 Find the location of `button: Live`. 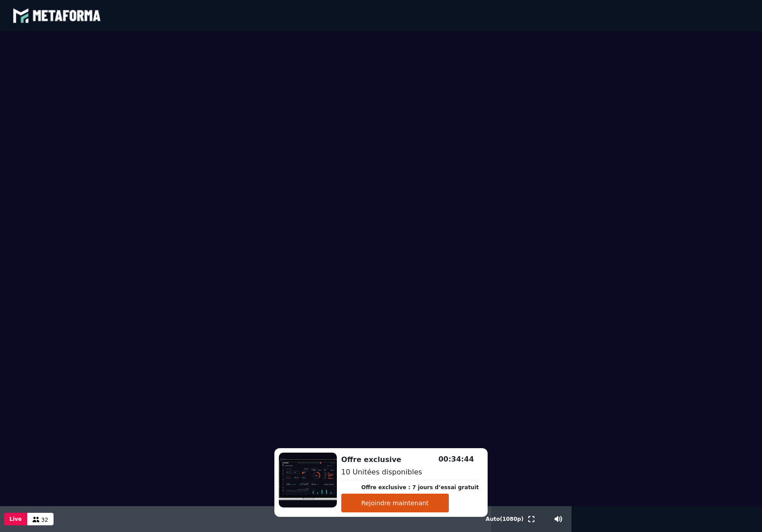

button: Live is located at coordinates (16, 519).